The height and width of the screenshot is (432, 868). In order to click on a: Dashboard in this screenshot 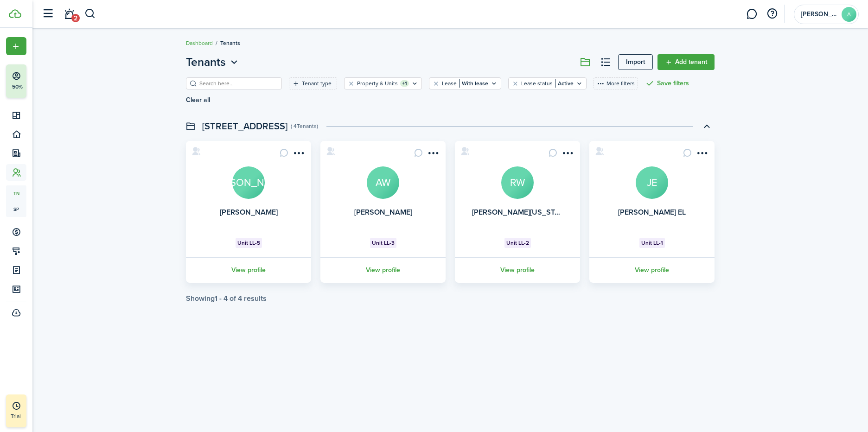, I will do `click(199, 43)`.